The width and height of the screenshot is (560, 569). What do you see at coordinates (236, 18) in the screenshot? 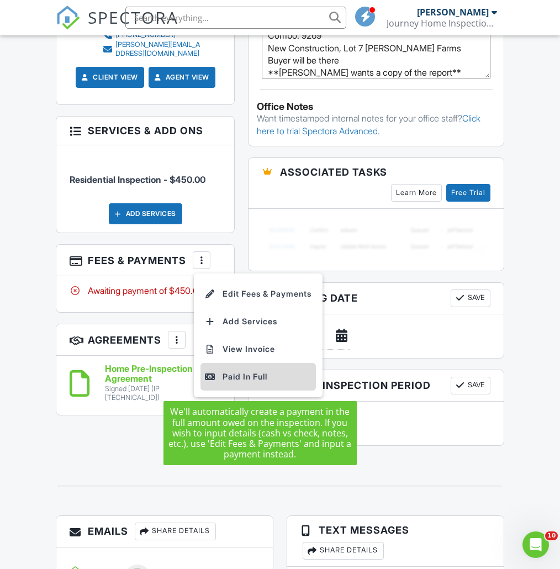
I see `input: Search everything...` at bounding box center [236, 18].